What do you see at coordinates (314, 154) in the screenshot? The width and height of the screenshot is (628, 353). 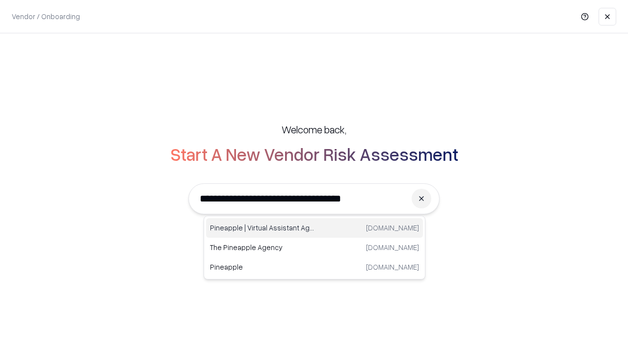 I see `h2: Start A New Vendor Risk Assessment` at bounding box center [314, 154].